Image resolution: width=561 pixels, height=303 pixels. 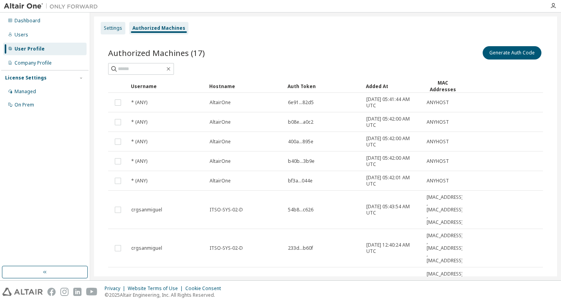 What do you see at coordinates (300, 142) in the screenshot?
I see `span: 400a...895e` at bounding box center [300, 142].